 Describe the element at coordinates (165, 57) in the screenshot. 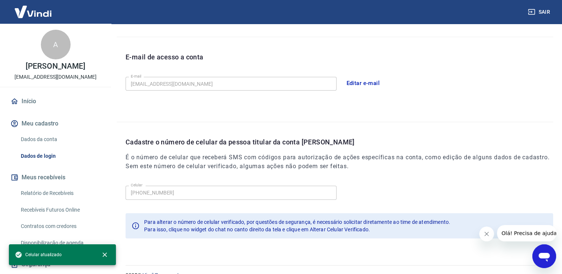

I see `p: E-mail de acesso a conta` at that location.